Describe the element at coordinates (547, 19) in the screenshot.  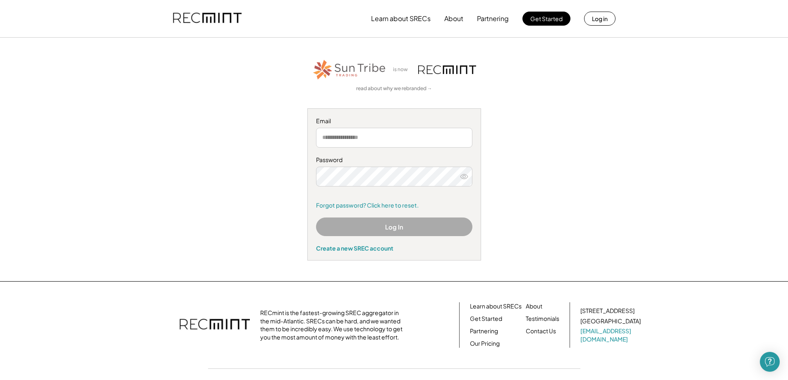
I see `button: Get Started` at that location.